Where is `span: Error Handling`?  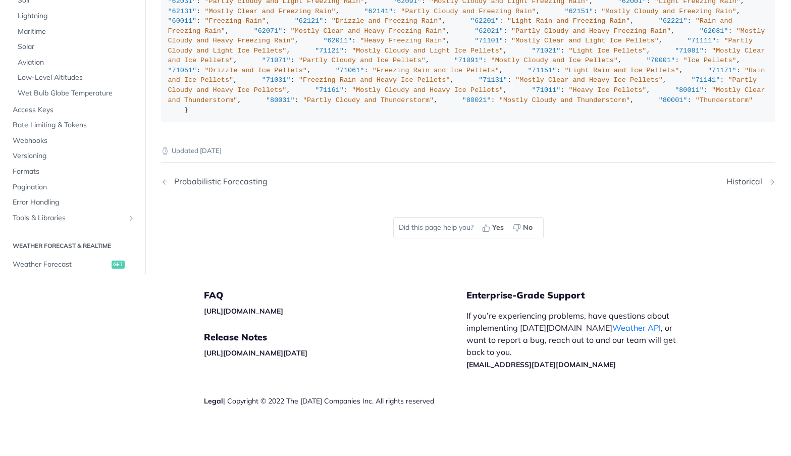 span: Error Handling is located at coordinates (74, 202).